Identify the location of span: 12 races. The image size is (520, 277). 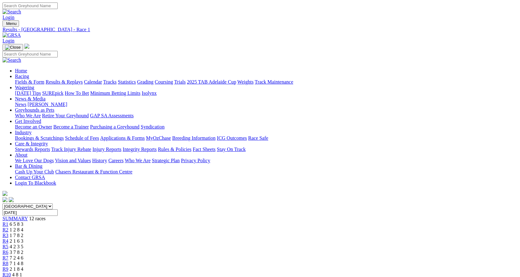
(37, 218).